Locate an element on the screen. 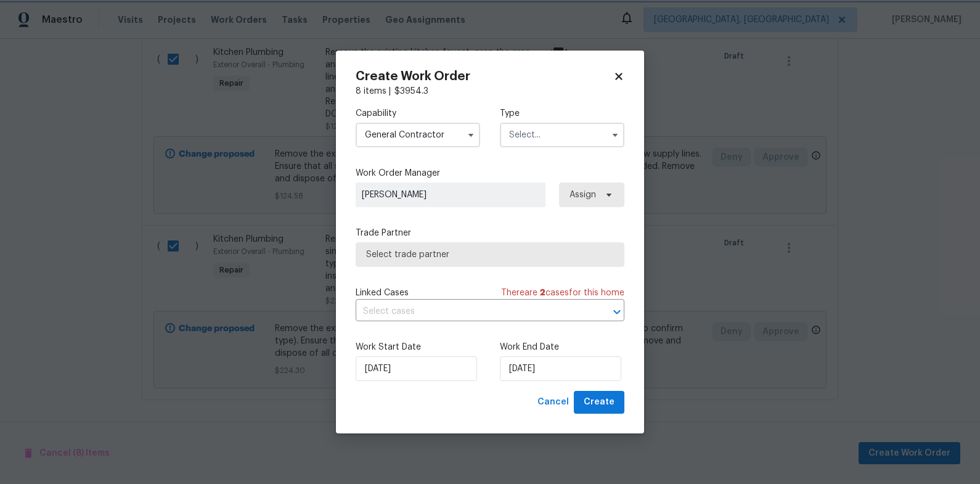 Image resolution: width=980 pixels, height=484 pixels. div: 8 items | is located at coordinates (490, 91).